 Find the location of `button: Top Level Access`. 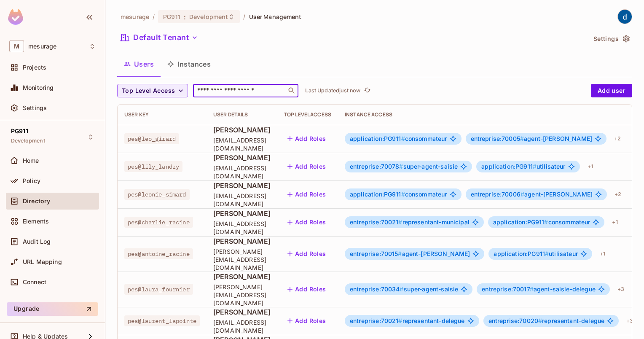

button: Top Level Access is located at coordinates (152, 91).